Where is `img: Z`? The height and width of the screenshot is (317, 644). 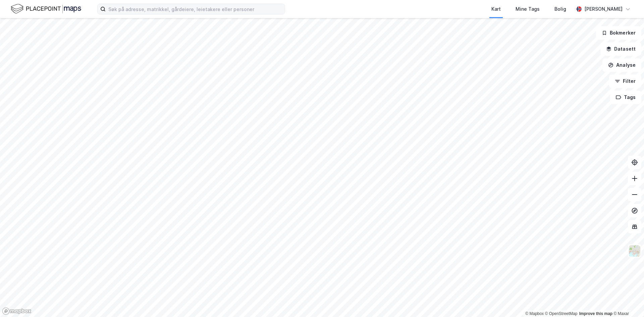 img: Z is located at coordinates (635, 251).